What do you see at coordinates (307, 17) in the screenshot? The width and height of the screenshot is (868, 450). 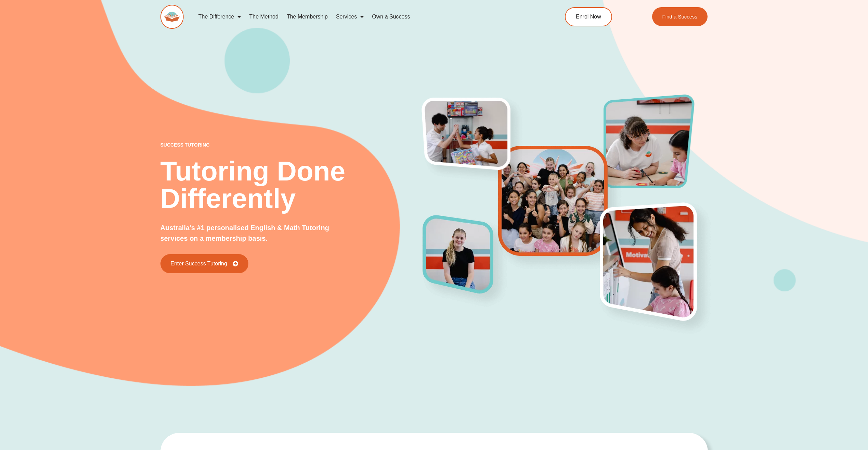 I see `a: The Membership` at bounding box center [307, 17].